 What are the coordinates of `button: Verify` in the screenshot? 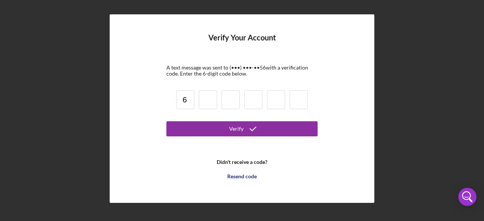 It's located at (242, 129).